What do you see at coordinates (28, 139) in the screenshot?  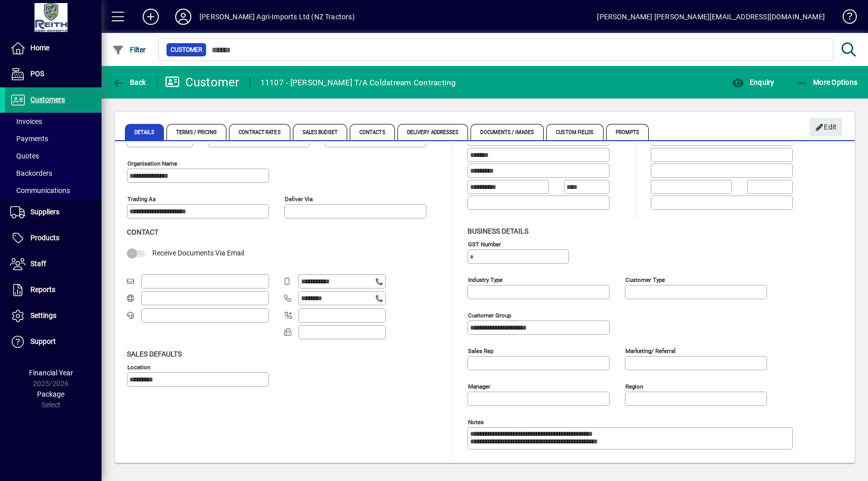 I see `span: Payments` at bounding box center [28, 139].